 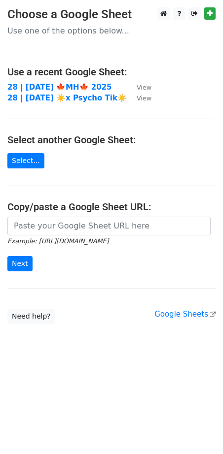 What do you see at coordinates (111, 72) in the screenshot?
I see `h4: Use a recent Google Sheet:` at bounding box center [111, 72].